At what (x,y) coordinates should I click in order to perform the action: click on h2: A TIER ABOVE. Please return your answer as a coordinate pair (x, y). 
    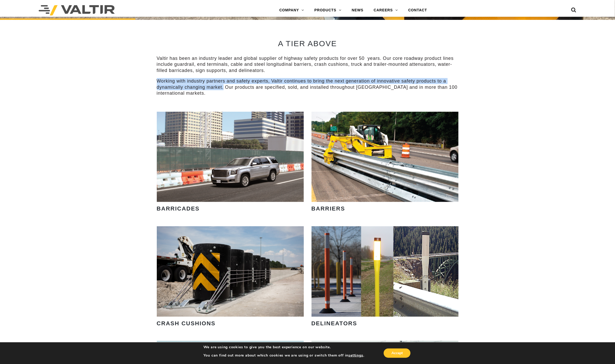
    Looking at the image, I should click on (308, 43).